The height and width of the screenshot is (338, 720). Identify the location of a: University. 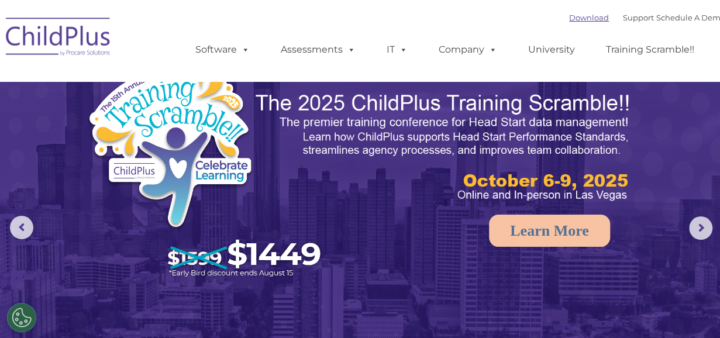
(552, 50).